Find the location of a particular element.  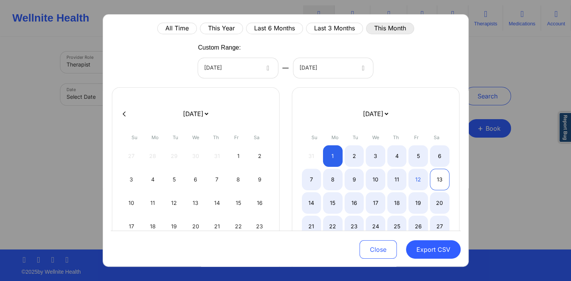

div: Sat Aug 16 2025 is located at coordinates (259, 203).